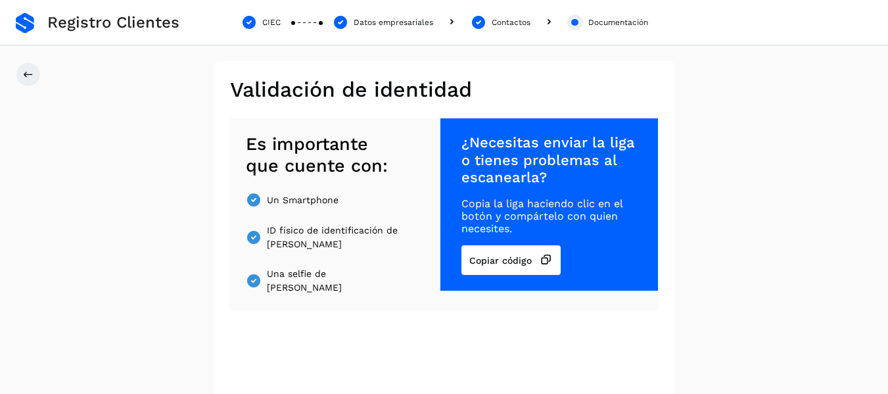 This screenshot has width=888, height=394. What do you see at coordinates (549, 216) in the screenshot?
I see `span: Copia la liga haciendo clic en el botón y compártelo con quien necesites.` at bounding box center [549, 216].